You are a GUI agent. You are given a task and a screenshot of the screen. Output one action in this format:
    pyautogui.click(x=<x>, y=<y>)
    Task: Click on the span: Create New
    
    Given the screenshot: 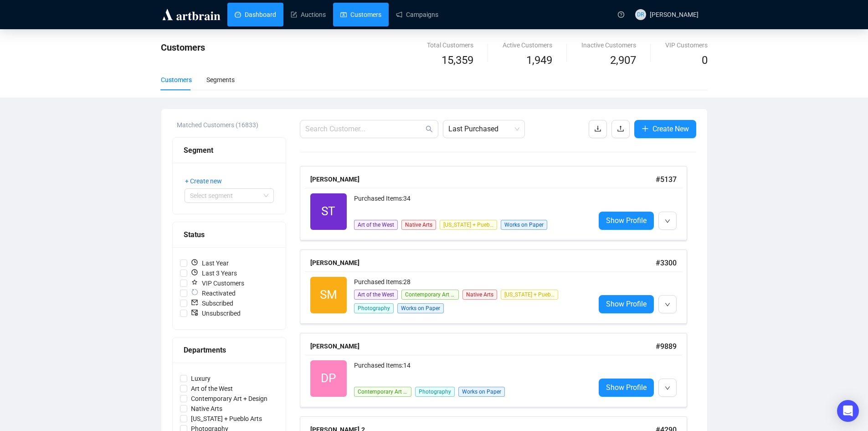 What is the action you would take?
    pyautogui.click(x=670, y=129)
    